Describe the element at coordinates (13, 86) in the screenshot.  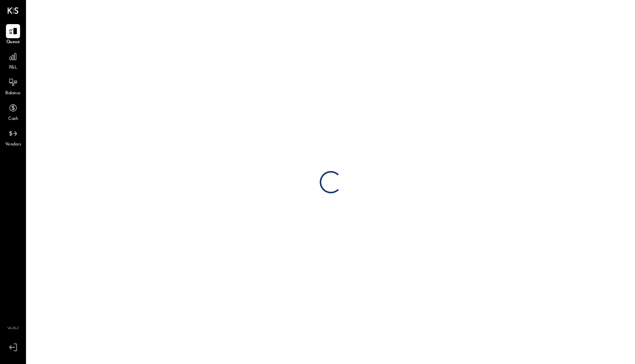
I see `a: Balance` at that location.